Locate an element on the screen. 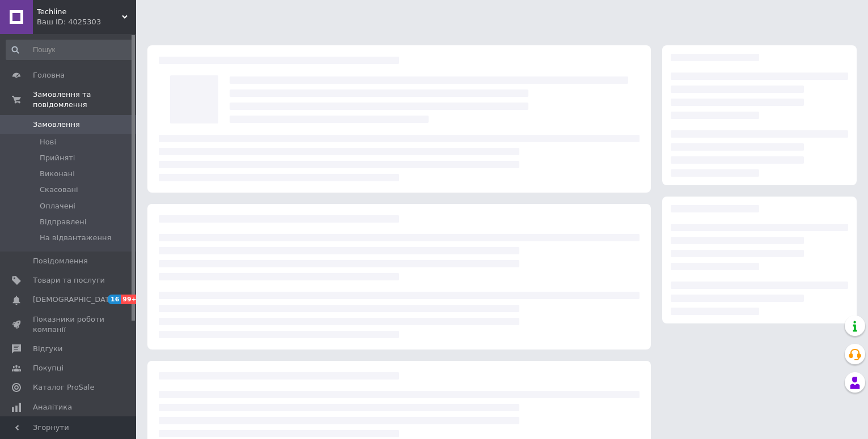  span: Покупці is located at coordinates (48, 369).